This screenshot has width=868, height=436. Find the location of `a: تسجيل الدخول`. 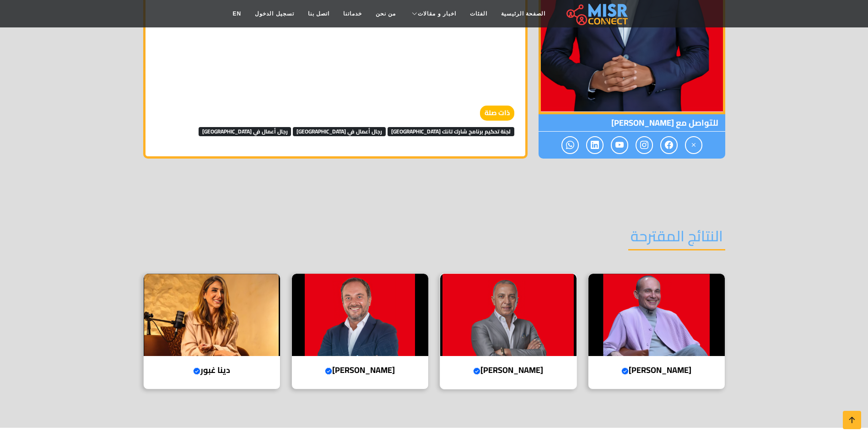

a: تسجيل الدخول is located at coordinates (274, 14).